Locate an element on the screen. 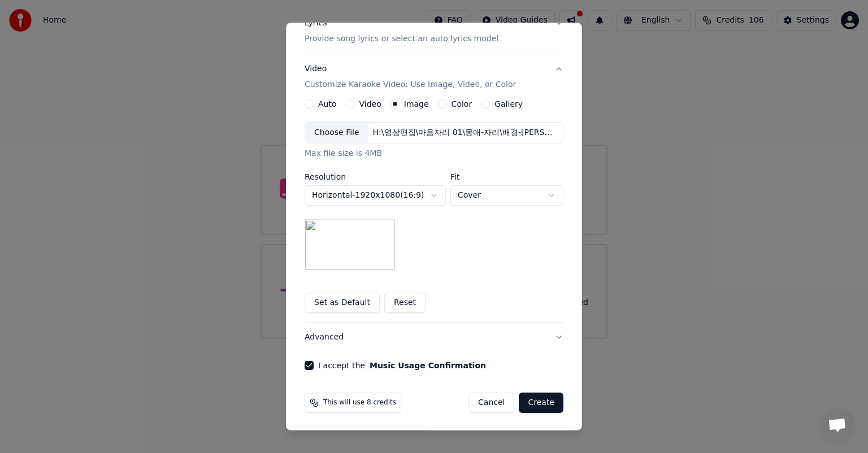  button: Advanced is located at coordinates (434, 338).